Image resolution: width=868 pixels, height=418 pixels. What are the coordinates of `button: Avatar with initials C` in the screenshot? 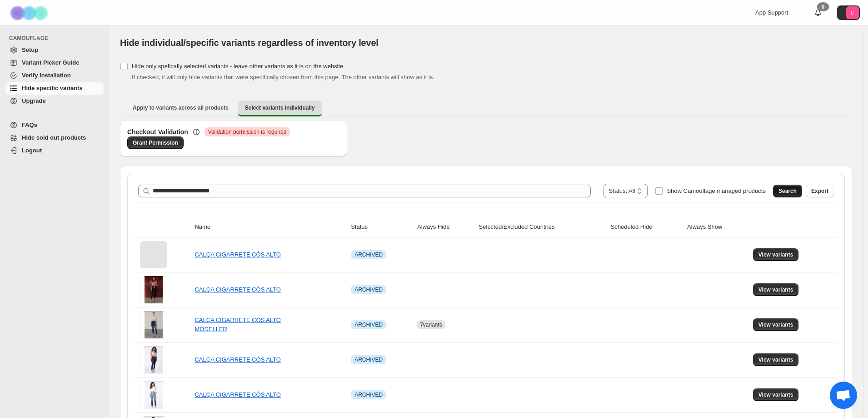 It's located at (848, 13).